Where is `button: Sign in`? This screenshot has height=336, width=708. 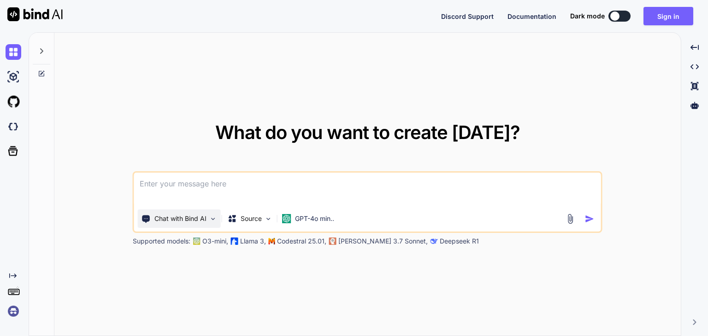
button: Sign in is located at coordinates (668, 16).